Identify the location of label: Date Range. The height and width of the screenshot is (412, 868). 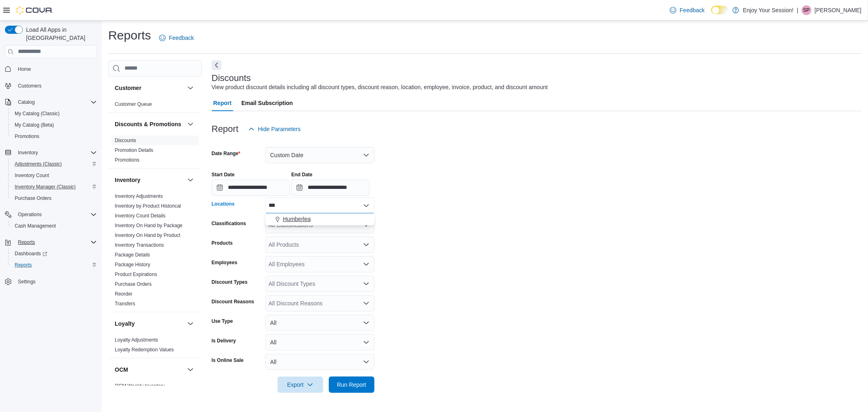
(226, 153).